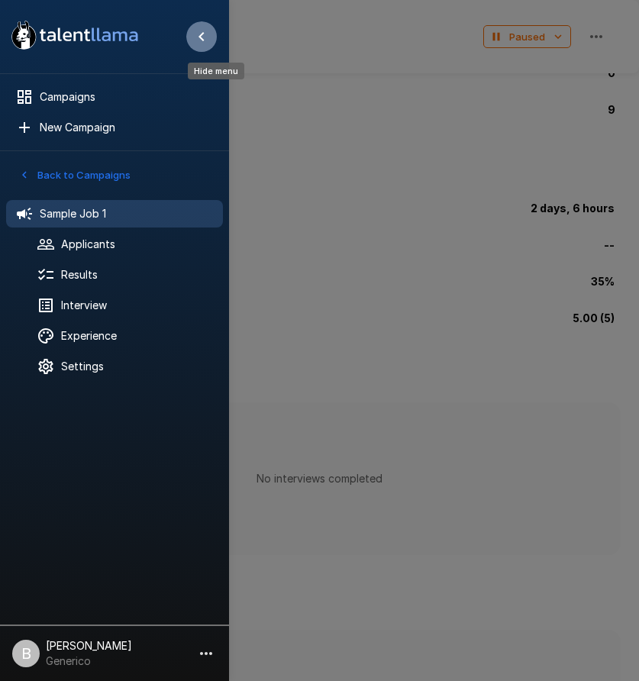 This screenshot has height=681, width=639. Describe the element at coordinates (115, 97) in the screenshot. I see `div: Campaigns` at that location.